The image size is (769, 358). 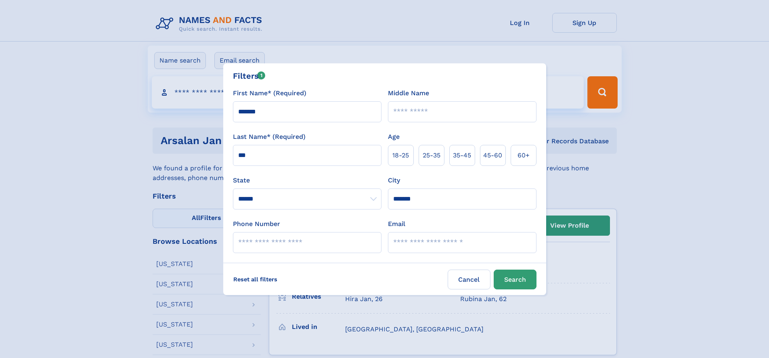 I want to click on label: Cancel, so click(x=469, y=279).